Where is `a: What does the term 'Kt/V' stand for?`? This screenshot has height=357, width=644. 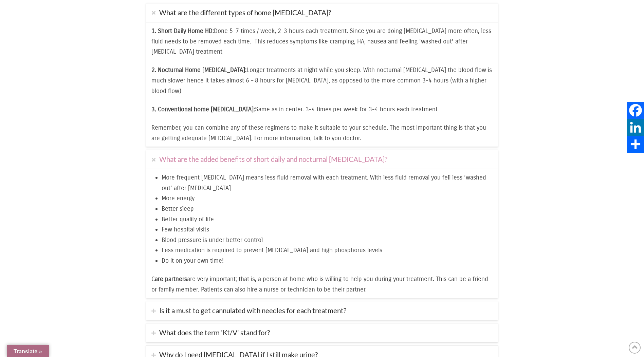 a: What does the term 'Kt/V' stand for? is located at coordinates (322, 333).